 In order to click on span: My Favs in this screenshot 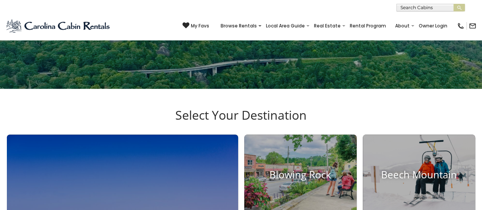, I will do `click(200, 26)`.